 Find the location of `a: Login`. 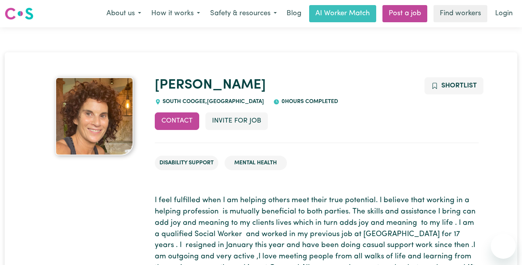

a: Login is located at coordinates (504, 14).